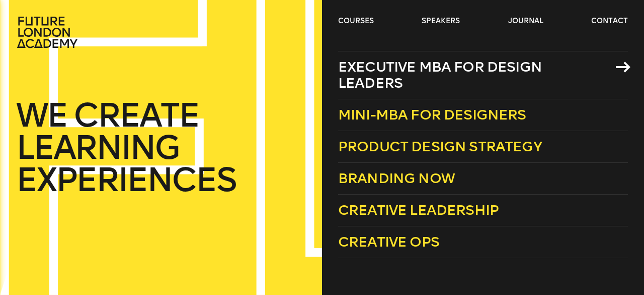  Describe the element at coordinates (483, 242) in the screenshot. I see `a: Creative Ops` at that location.